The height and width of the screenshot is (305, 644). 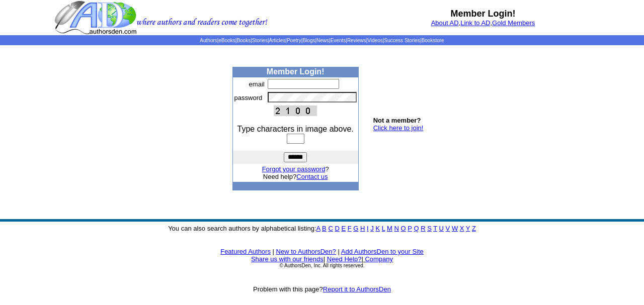 I want to click on font: You can also search authors by alphabetical listing:, so click(x=322, y=228).